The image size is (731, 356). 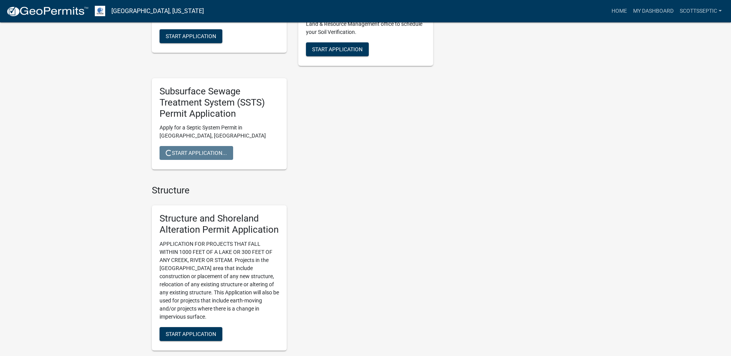 I want to click on h5: Structure and Shoreland Alteration Permit Application, so click(x=219, y=224).